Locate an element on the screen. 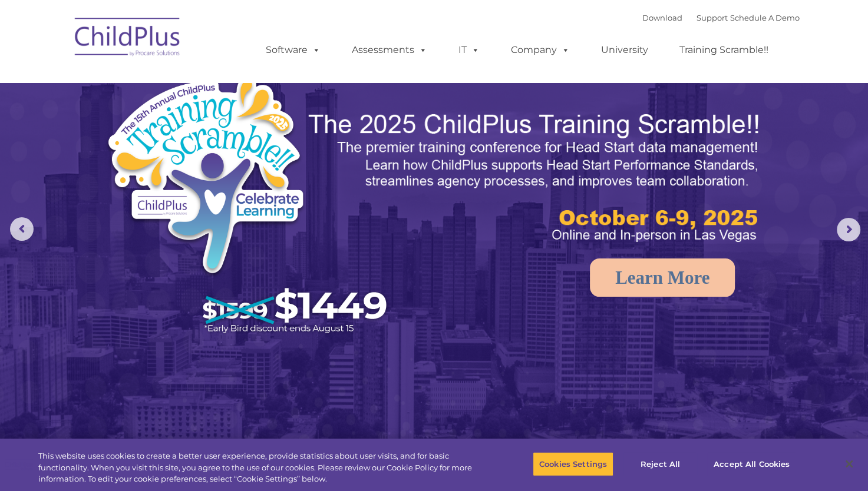 Image resolution: width=868 pixels, height=491 pixels. a: Software is located at coordinates (293, 50).